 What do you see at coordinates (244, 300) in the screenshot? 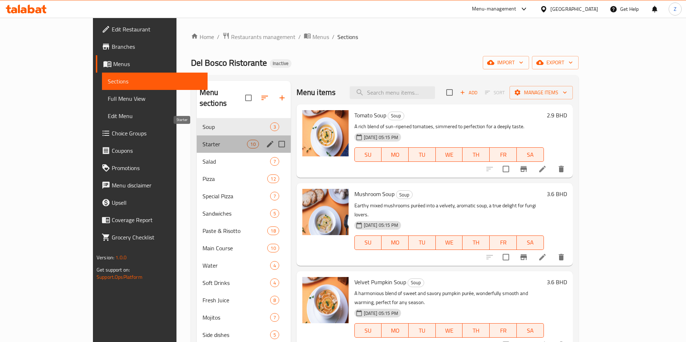
I see `div: Fresh Juice8` at bounding box center [244, 300].